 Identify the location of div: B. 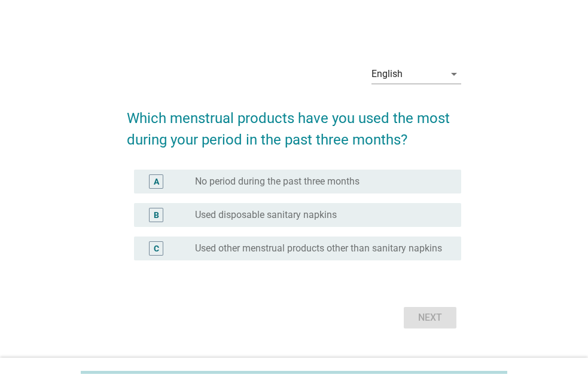
(156, 215).